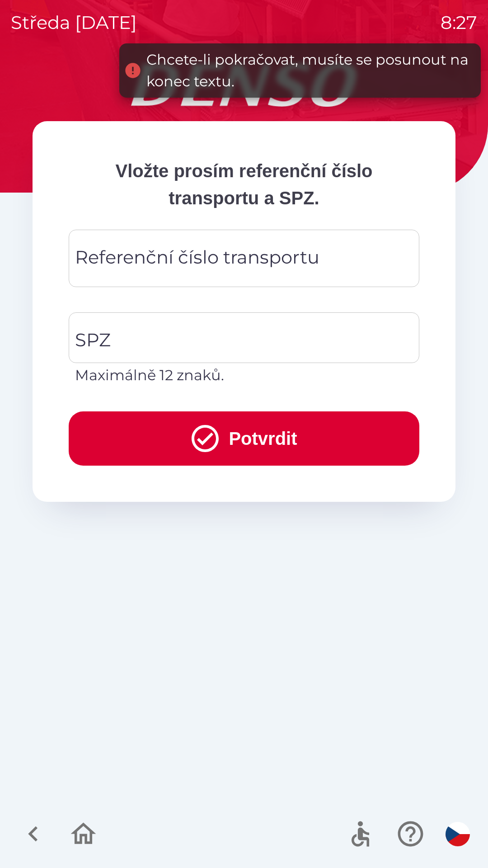 The height and width of the screenshot is (868, 488). I want to click on p: Vložte prosím referenční číslo transportu a SPZ., so click(244, 185).